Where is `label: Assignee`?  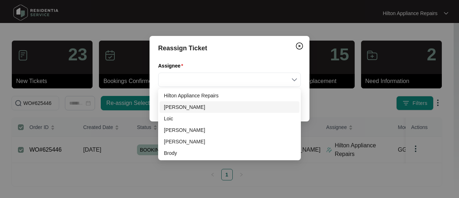
label: Assignee is located at coordinates (172, 66).